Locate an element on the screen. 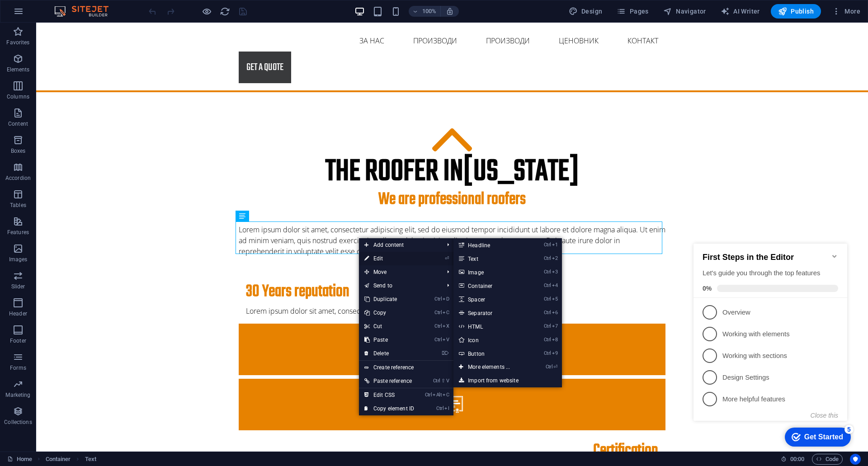 The image size is (868, 466). p: More helpful features is located at coordinates (87, 168).